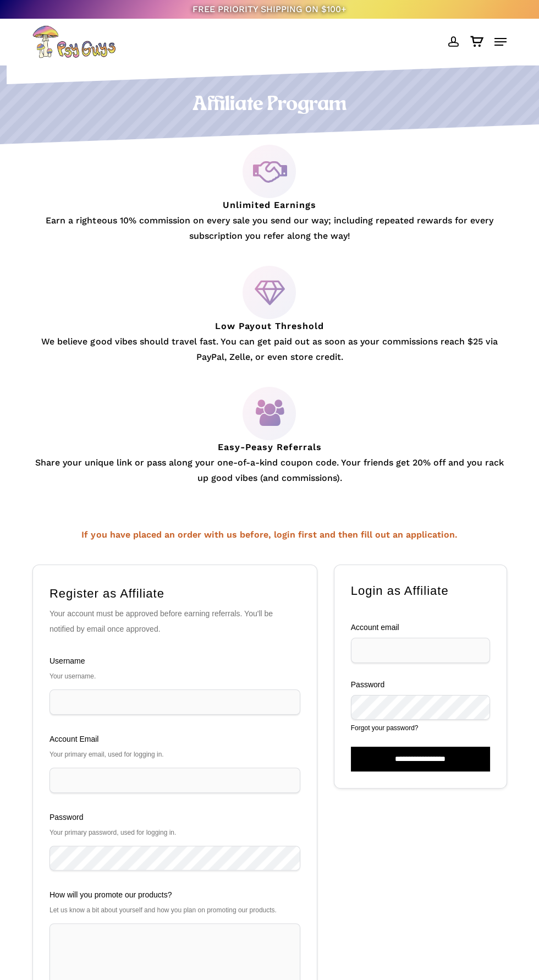  Describe the element at coordinates (421, 685) in the screenshot. I see `label: Password` at that location.